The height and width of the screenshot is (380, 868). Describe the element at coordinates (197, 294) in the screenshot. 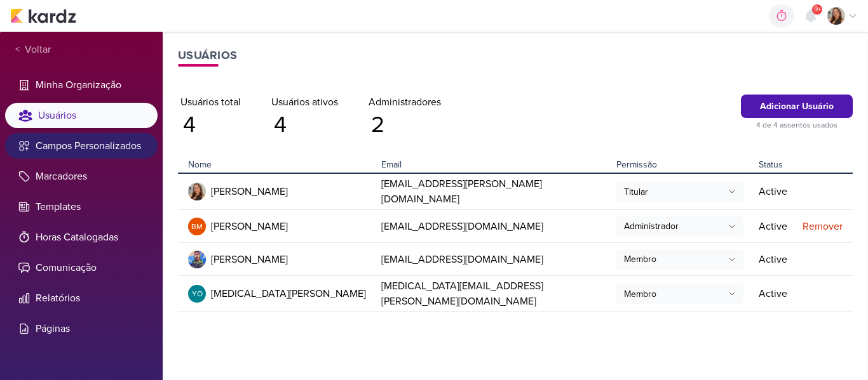

I see `div: Yasmin Oliveira` at that location.